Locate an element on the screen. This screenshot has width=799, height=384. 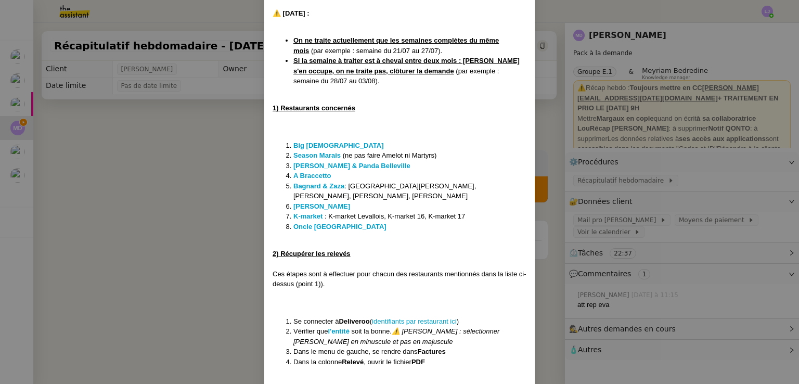
li: Dans le menu de gauche, se rendre dans is located at coordinates (410, 352).